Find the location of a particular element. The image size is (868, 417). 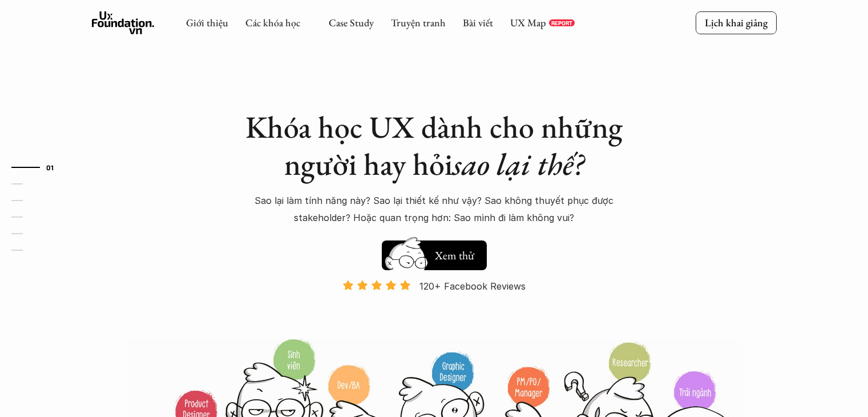

a: Các khóa học is located at coordinates (273, 22).